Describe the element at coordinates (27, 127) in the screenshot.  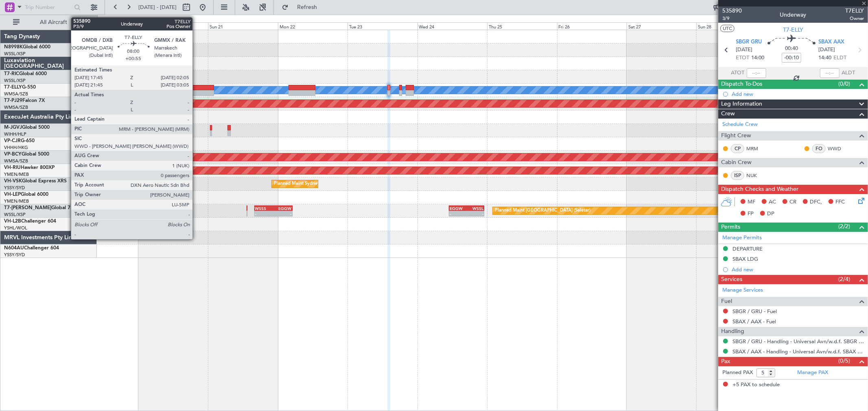
I see `a: M-JGVJGlobal 5000` at that location.